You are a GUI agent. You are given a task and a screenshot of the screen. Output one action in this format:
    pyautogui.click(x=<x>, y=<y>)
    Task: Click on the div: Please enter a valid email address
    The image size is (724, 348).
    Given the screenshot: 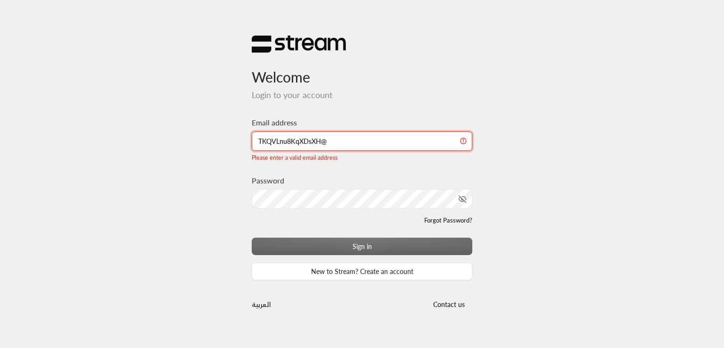 What is the action you would take?
    pyautogui.click(x=362, y=158)
    